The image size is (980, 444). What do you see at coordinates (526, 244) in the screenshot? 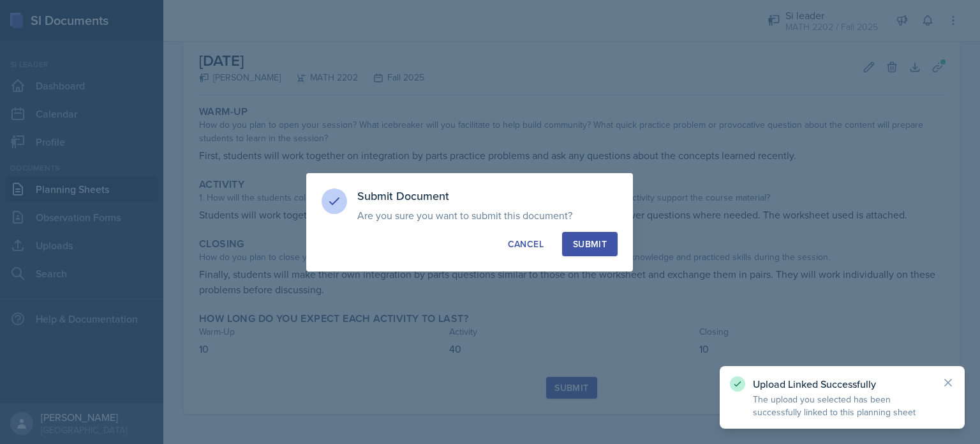
I see `button: Cancel` at bounding box center [526, 244].